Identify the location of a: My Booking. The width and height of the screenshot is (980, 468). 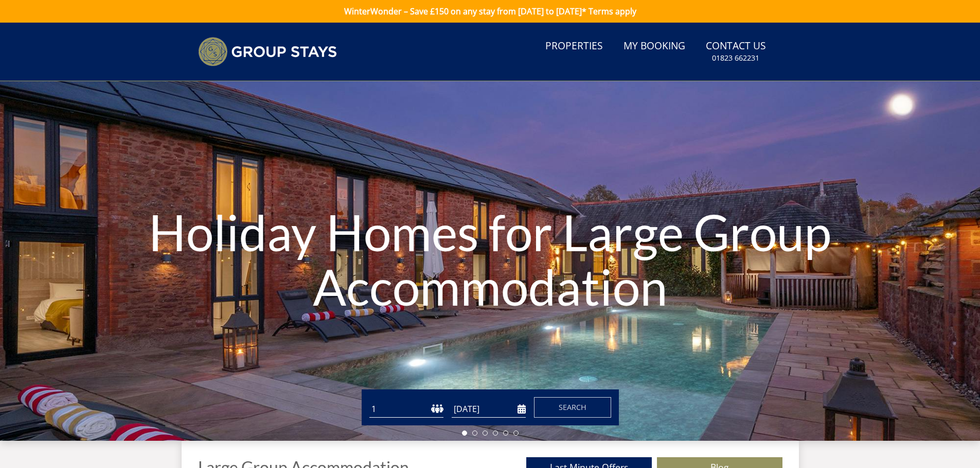
(654, 46).